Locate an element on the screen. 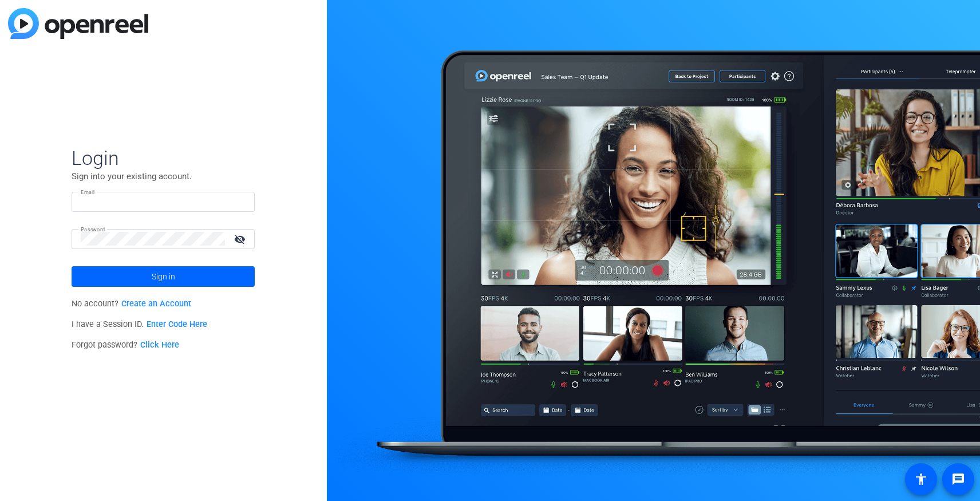 The image size is (980, 501). span: Sign in is located at coordinates (163, 277).